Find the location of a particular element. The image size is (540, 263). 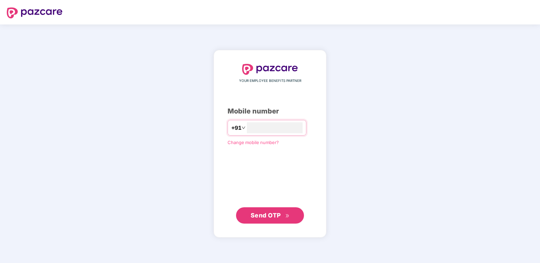

a: Change mobile number? is located at coordinates (253, 142).